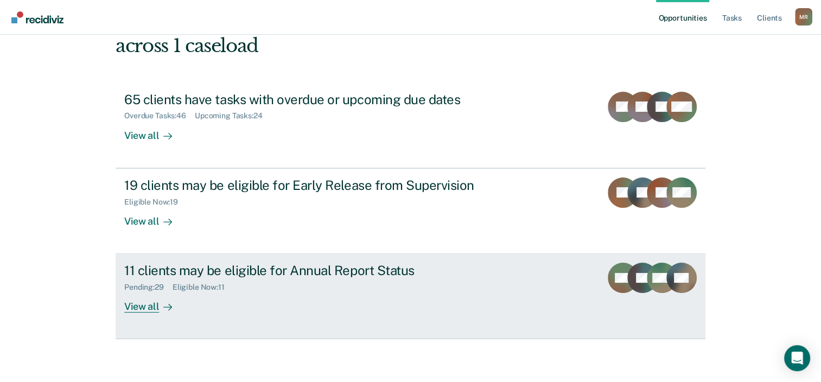 This screenshot has width=821, height=382. I want to click on div: M R, so click(804, 17).